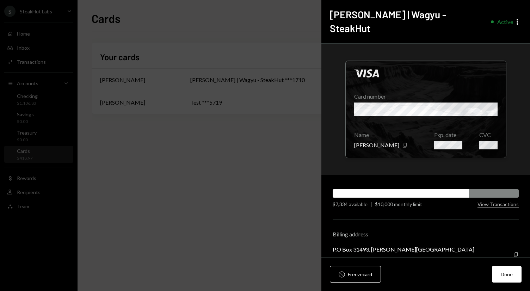 The image size is (530, 291). What do you see at coordinates (505, 21) in the screenshot?
I see `div: Active` at bounding box center [505, 21].